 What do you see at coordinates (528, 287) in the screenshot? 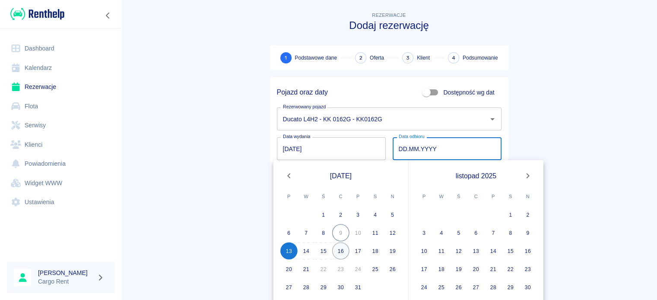
I see `button: 30` at bounding box center [528, 287].